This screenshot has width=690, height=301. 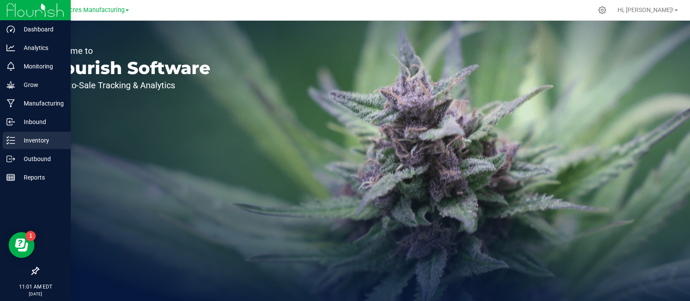 What do you see at coordinates (128, 51) in the screenshot?
I see `p: Welcome to` at bounding box center [128, 51].